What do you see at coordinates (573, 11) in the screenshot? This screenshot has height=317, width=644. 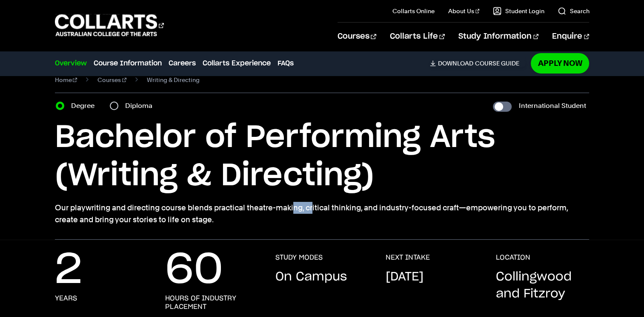 I see `a: Search` at bounding box center [573, 11].